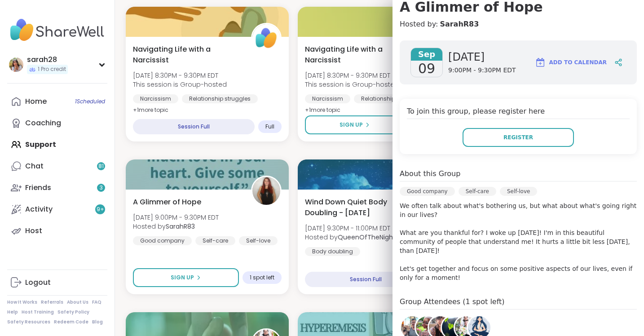  I want to click on a: Referrals, so click(52, 303).